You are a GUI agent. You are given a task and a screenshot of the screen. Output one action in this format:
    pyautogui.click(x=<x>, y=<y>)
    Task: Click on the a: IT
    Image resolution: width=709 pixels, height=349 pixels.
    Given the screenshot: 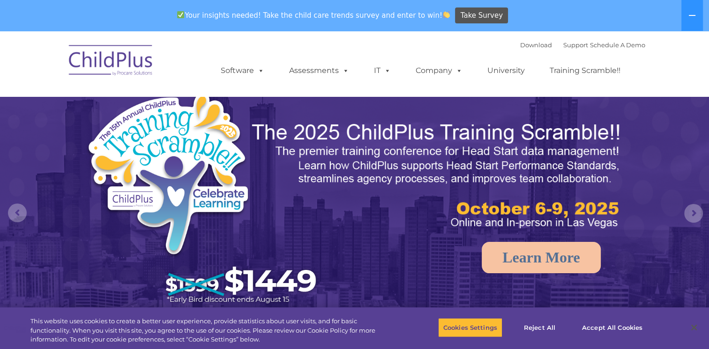 What is the action you would take?
    pyautogui.click(x=382, y=71)
    